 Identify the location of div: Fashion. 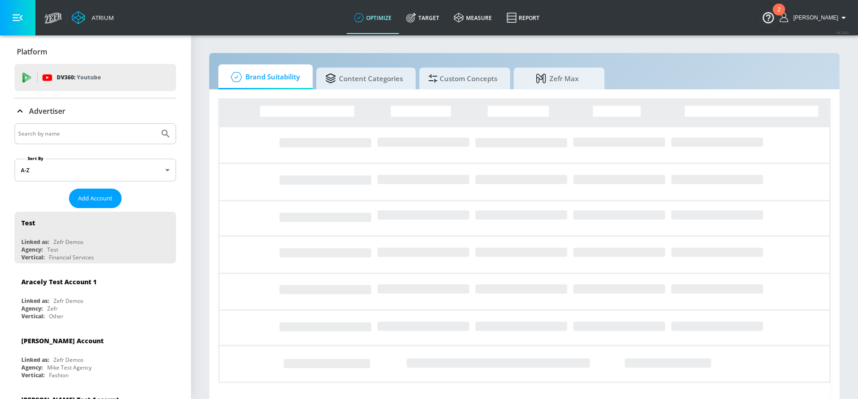
(59, 375).